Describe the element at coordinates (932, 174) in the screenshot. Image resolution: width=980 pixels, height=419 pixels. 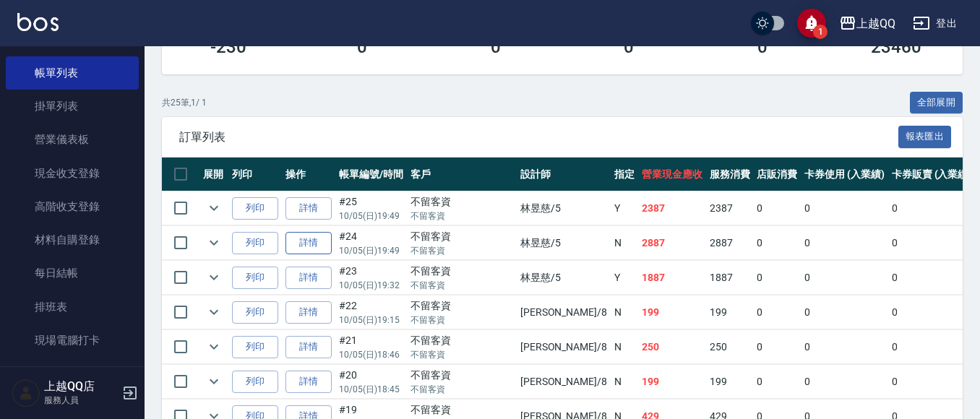
I see `th: 卡券販賣 (入業績)` at that location.